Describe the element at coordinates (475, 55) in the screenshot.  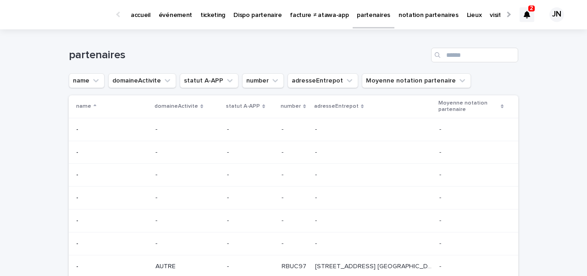
I see `div: Search` at that location.